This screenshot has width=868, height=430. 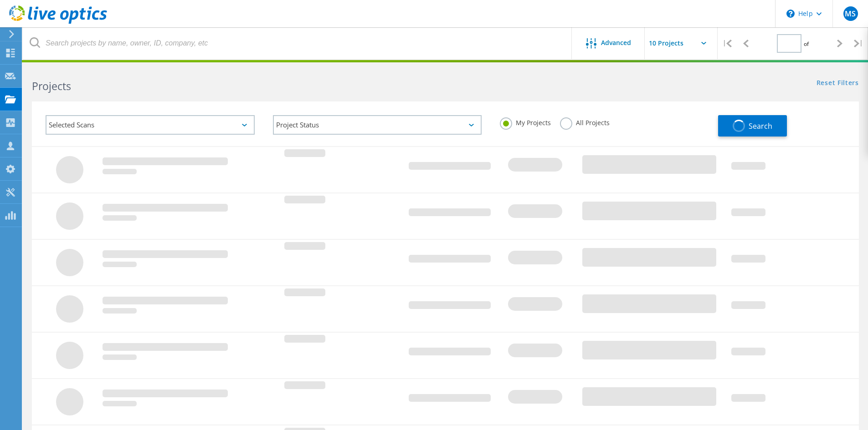 I want to click on label: All Projects, so click(x=585, y=122).